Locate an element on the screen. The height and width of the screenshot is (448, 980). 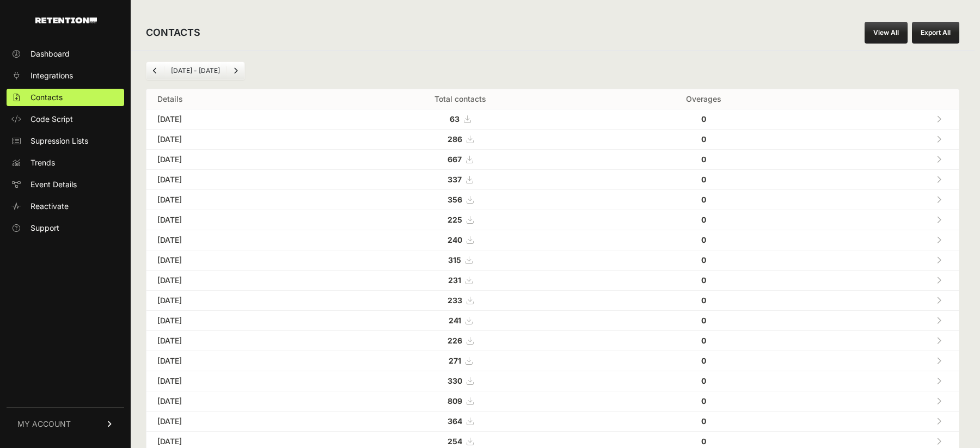
strong: 356 is located at coordinates (454, 199).